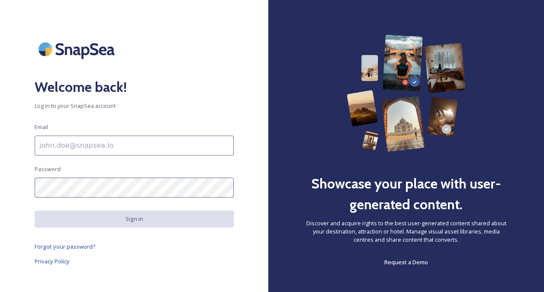 Image resolution: width=544 pixels, height=292 pixels. What do you see at coordinates (406, 194) in the screenshot?
I see `h2: Showcase your place with user-generated content.` at bounding box center [406, 194].